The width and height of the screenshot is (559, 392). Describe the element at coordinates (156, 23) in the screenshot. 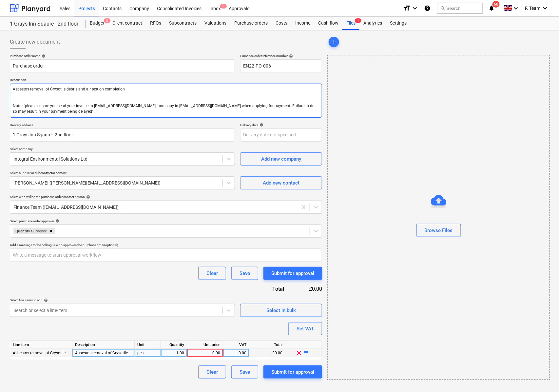

I see `div: RFQs` at that location.